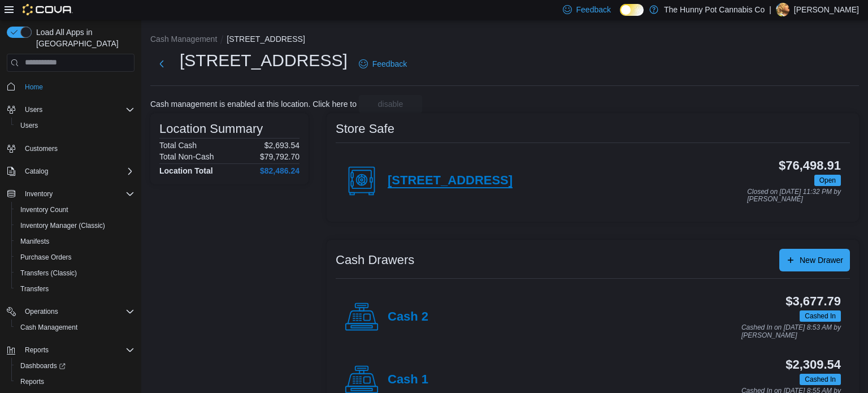 This screenshot has height=393, width=868. What do you see at coordinates (280, 156) in the screenshot?
I see `p: $79,792.70` at bounding box center [280, 156].